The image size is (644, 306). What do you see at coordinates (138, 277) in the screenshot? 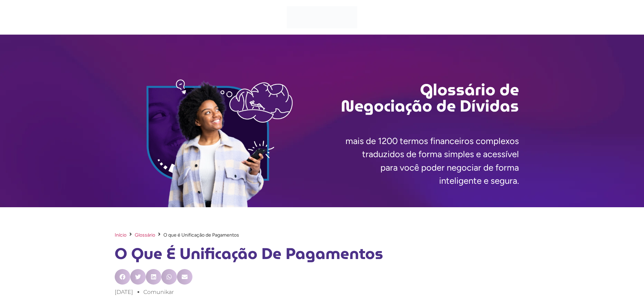
I see `div: Compartilhar no twitter` at bounding box center [138, 277].